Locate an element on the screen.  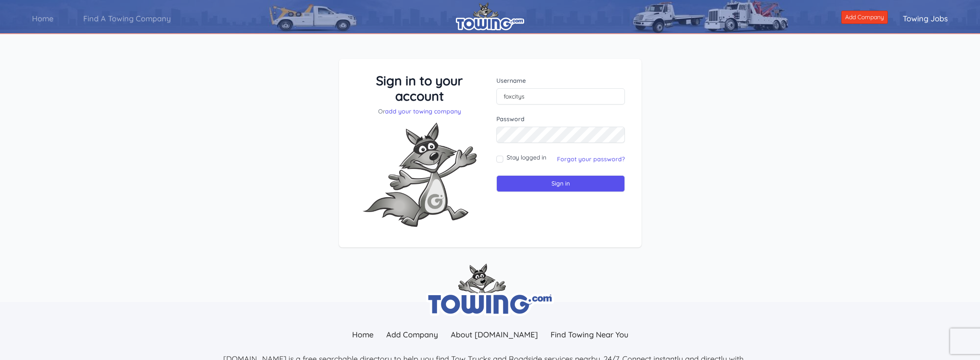
label: Username is located at coordinates (561, 81).